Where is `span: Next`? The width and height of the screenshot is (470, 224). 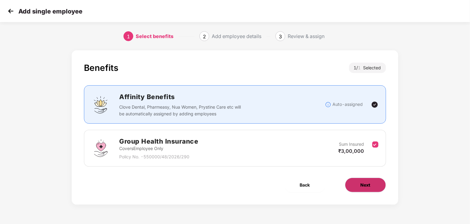 span: Next is located at coordinates (366, 185).